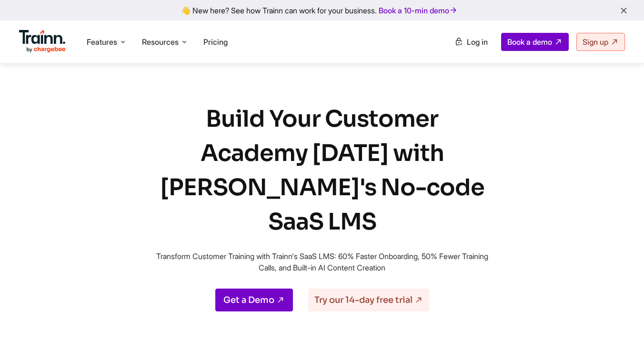 This screenshot has width=644, height=360. I want to click on a: Try our 14-day free trial, so click(369, 300).